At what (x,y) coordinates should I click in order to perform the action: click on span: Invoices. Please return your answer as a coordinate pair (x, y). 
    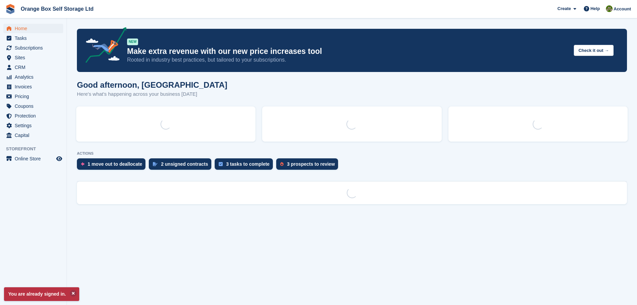
    Looking at the image, I should click on (35, 87).